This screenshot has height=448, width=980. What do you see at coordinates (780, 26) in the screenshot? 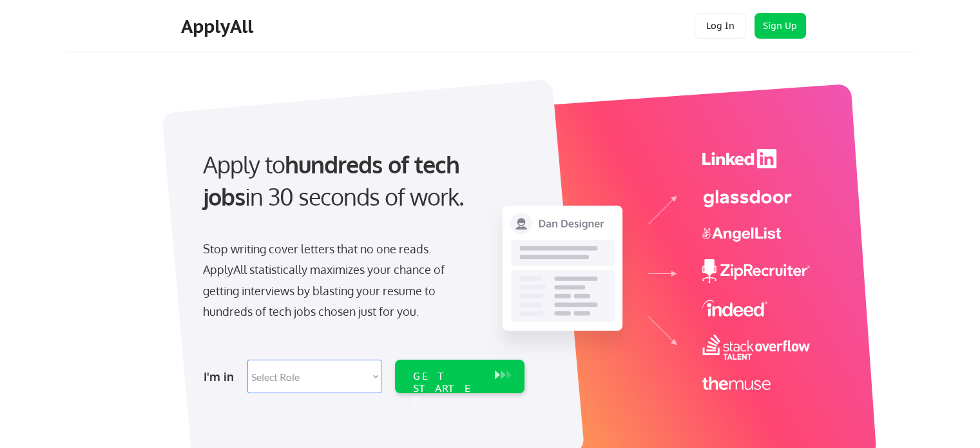
I see `button: Sign Up` at bounding box center [780, 26].